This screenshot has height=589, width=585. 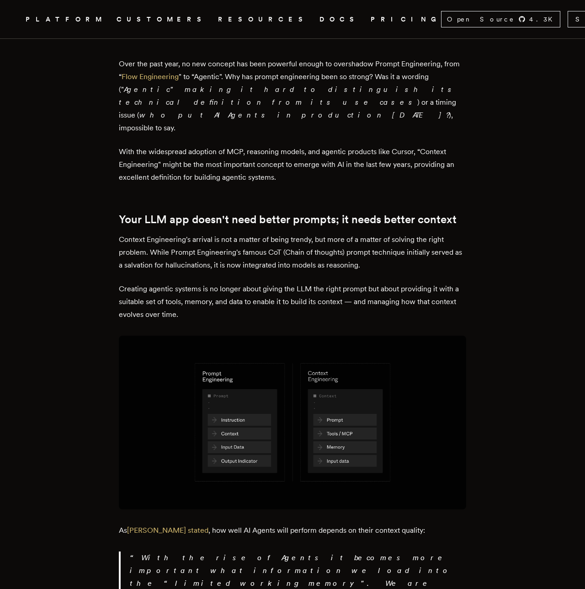 What do you see at coordinates (406, 19) in the screenshot?
I see `a: PRICING` at bounding box center [406, 19].